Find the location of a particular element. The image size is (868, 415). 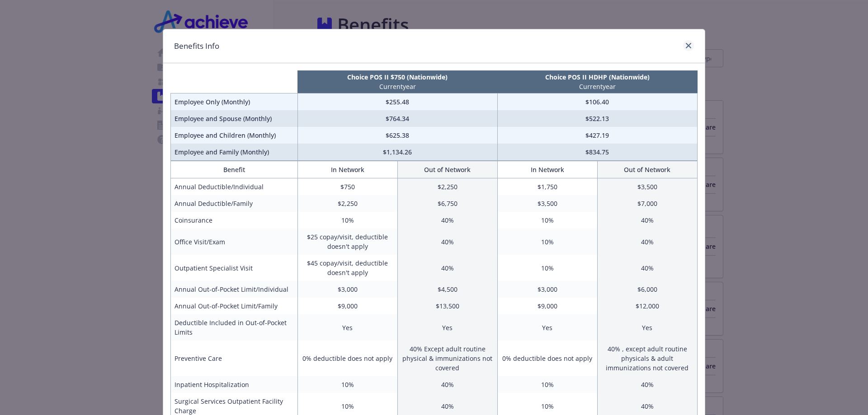

td: $106.40 is located at coordinates (597, 102).